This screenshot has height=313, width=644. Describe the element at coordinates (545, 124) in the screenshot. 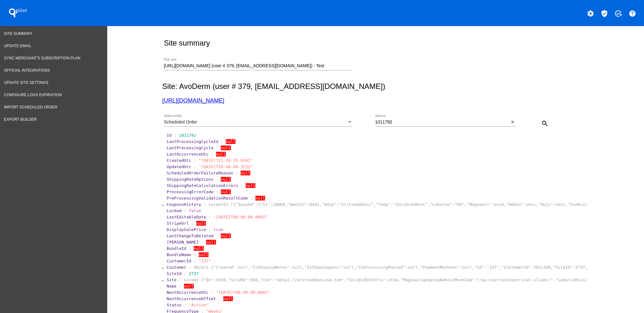

I see `mat-icon: search` at that location.